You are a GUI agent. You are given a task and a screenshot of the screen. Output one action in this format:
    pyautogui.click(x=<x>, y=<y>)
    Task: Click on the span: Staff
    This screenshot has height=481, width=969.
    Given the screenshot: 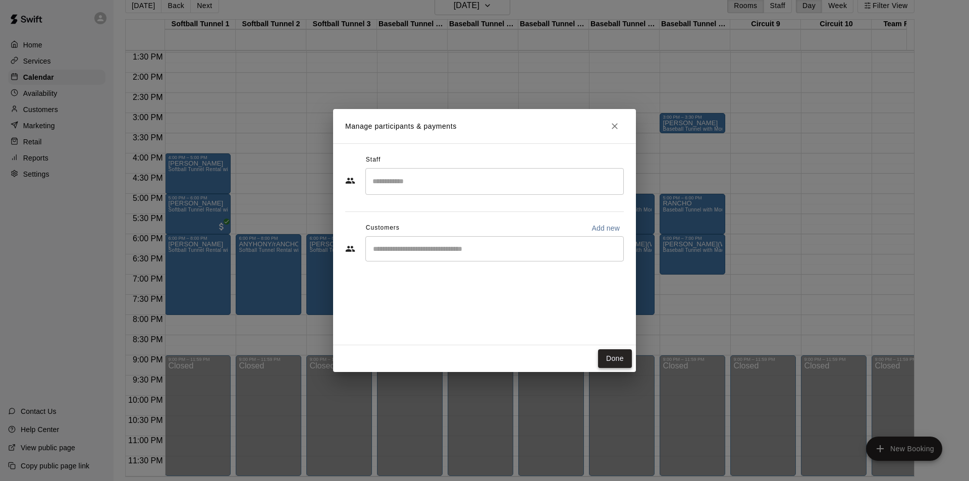 What is the action you would take?
    pyautogui.click(x=373, y=160)
    